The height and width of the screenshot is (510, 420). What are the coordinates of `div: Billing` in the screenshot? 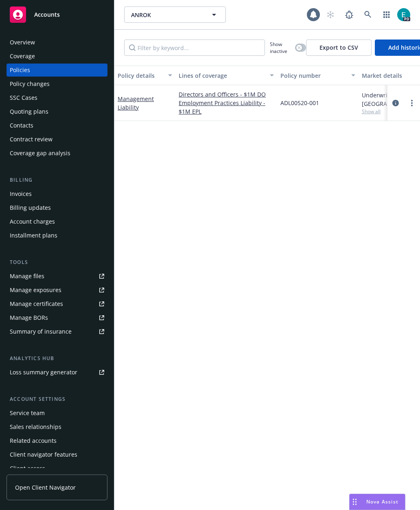 It's located at (57, 180).